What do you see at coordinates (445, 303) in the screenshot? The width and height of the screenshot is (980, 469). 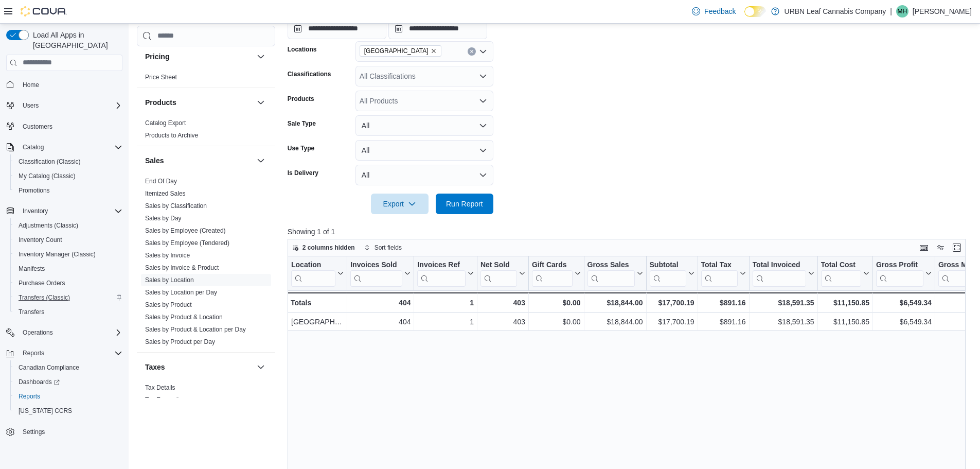 I see `div: 1` at bounding box center [445, 303].